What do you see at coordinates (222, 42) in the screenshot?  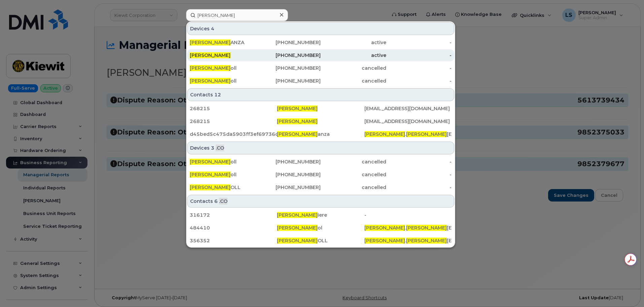 I see `div: ANZA` at bounding box center [222, 42].